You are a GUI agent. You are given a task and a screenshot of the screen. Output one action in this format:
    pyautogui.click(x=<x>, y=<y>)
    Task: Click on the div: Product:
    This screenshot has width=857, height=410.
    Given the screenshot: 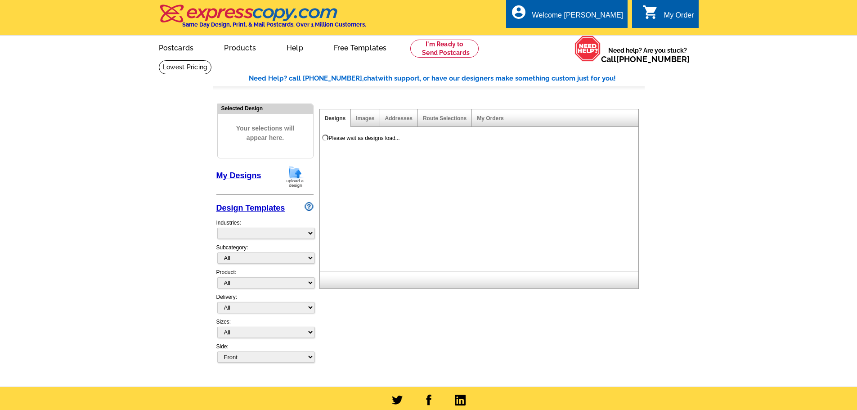 What is the action you would take?
    pyautogui.click(x=265, y=280)
    